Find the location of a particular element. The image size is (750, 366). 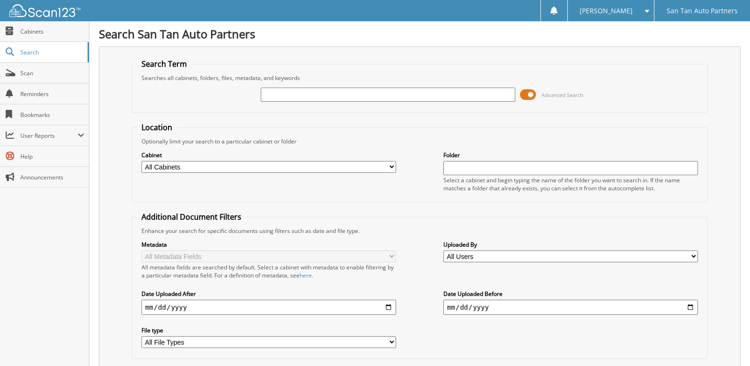

h1: Search San Tan Auto Partners is located at coordinates (420, 34).